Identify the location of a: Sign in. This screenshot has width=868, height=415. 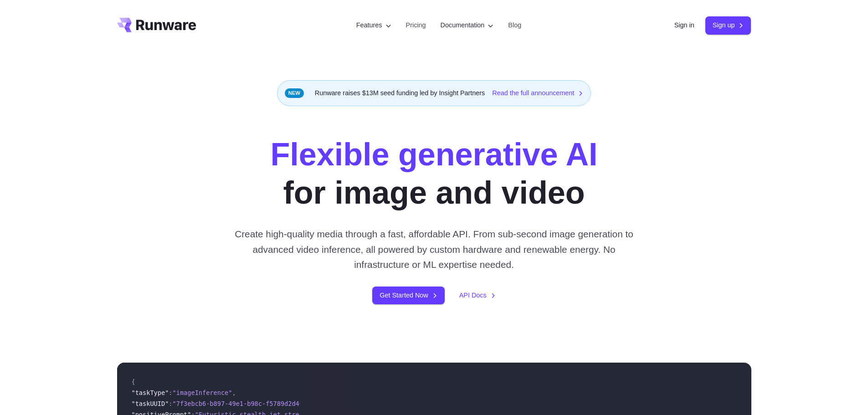
(684, 25).